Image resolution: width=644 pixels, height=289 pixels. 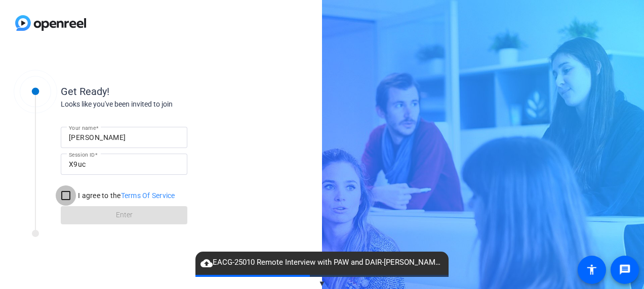 What do you see at coordinates (206, 264) in the screenshot?
I see `mat-icon: cloud_upload` at bounding box center [206, 264].